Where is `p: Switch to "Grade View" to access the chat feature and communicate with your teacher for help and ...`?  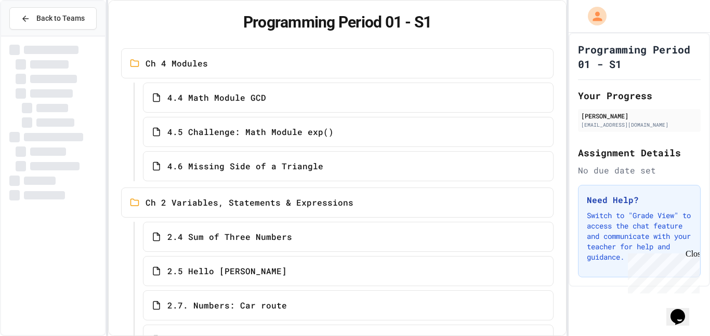
p: Switch to "Grade View" to access the chat feature and communicate with your teacher for help and ... is located at coordinates (639, 236).